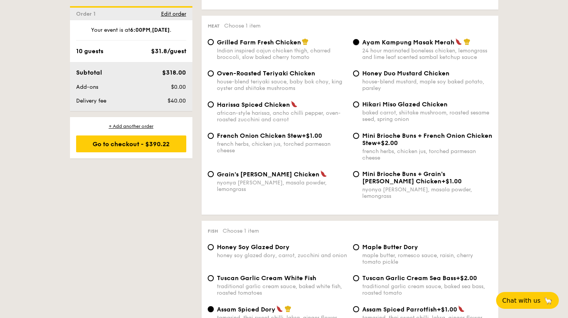  Describe the element at coordinates (356, 278) in the screenshot. I see `input: Tuscan Garlic Cream Sea Bass+$2.00traditional garlic cream sauce, baked sea bass, roasted tomato` at that location.